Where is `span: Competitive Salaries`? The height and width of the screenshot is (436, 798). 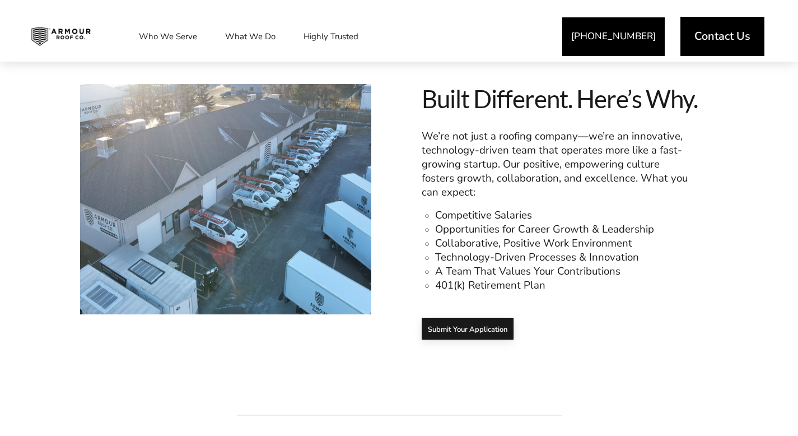 span: Competitive Salaries is located at coordinates (483, 215).